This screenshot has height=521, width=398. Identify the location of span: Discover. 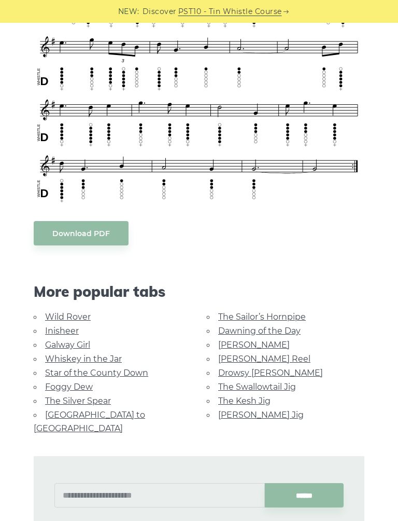
(160, 11).